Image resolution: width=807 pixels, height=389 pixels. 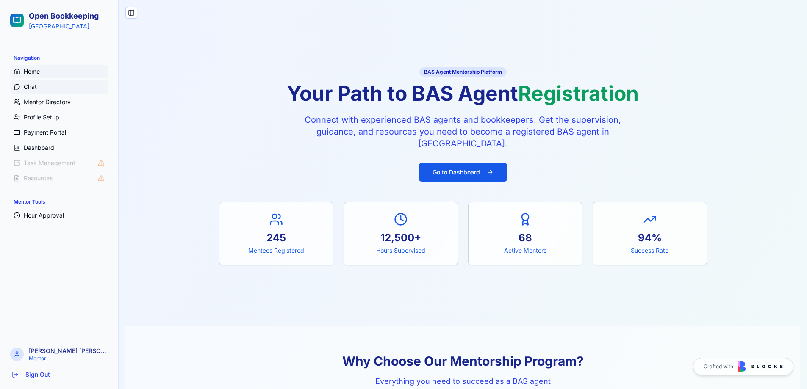 What do you see at coordinates (719, 367) in the screenshot?
I see `span: Crafted with` at bounding box center [719, 367].